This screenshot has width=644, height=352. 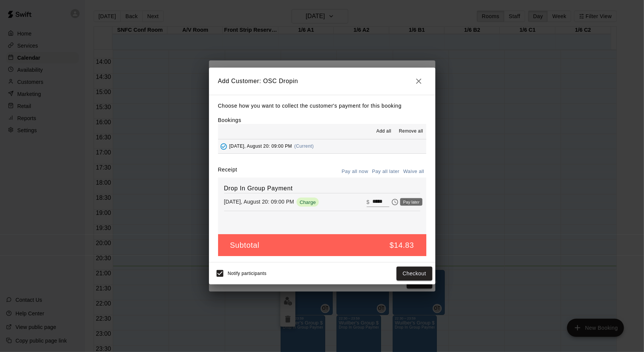 What do you see at coordinates (304, 146) in the screenshot?
I see `span: (Current)` at bounding box center [304, 146].